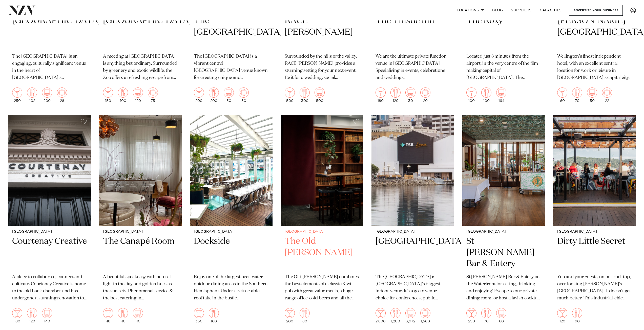  Describe the element at coordinates (501, 95) in the screenshot. I see `div: 164` at that location.